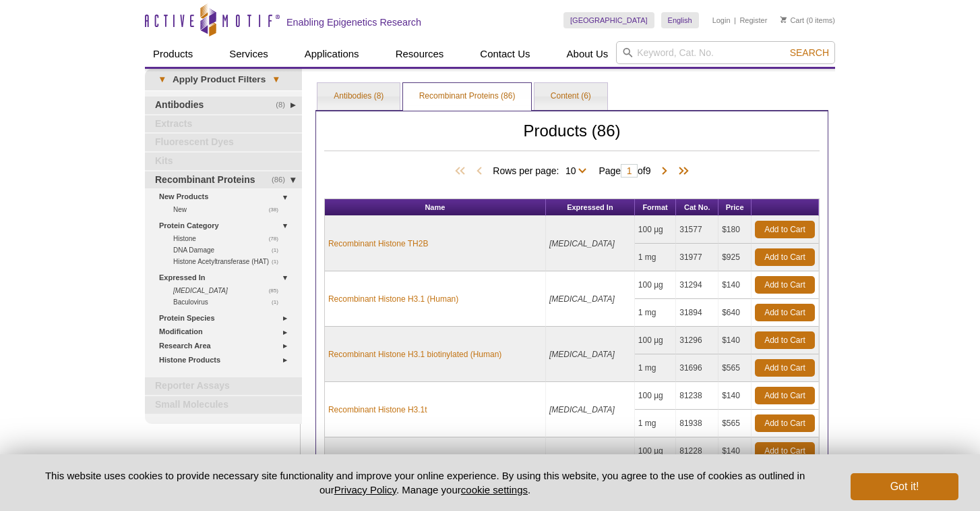 This screenshot has height=511, width=980. I want to click on a: (38)New, so click(229, 209).